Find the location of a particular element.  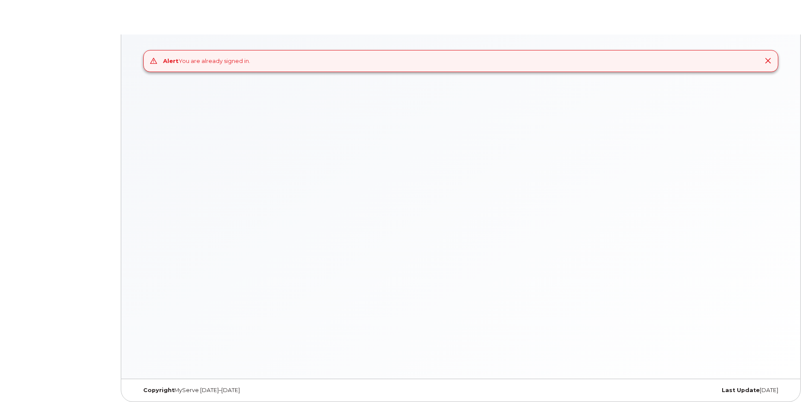

strong: Alert is located at coordinates (171, 61).